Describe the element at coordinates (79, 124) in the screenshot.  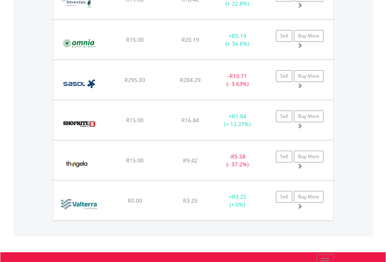
I see `img: EQU.ZA.SHP.png` at that location.